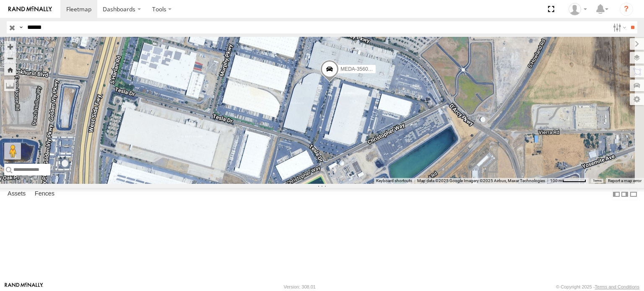  I want to click on a: Terms (opens in new tab), so click(597, 181).